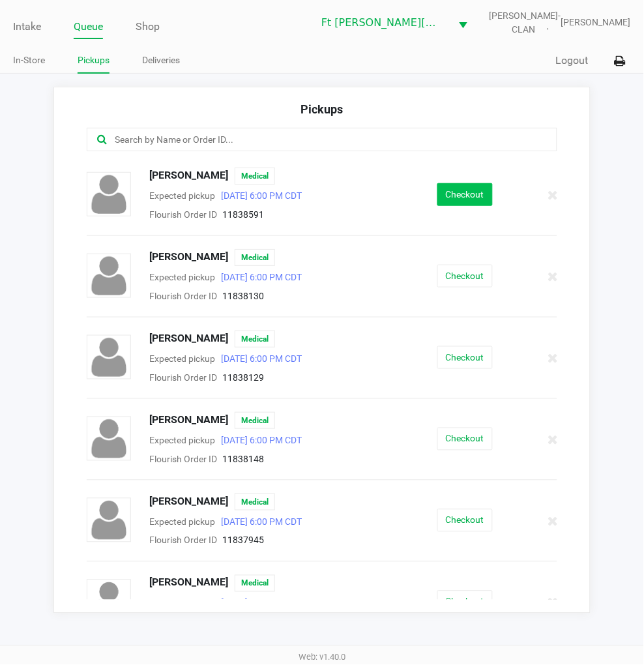 The height and width of the screenshot is (665, 644). What do you see at coordinates (463, 22) in the screenshot?
I see `button: Select` at bounding box center [463, 22].